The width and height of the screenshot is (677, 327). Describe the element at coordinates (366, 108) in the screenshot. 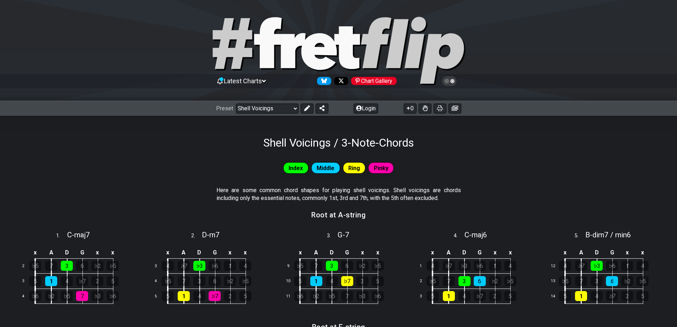

I see `button: Login` at that location.